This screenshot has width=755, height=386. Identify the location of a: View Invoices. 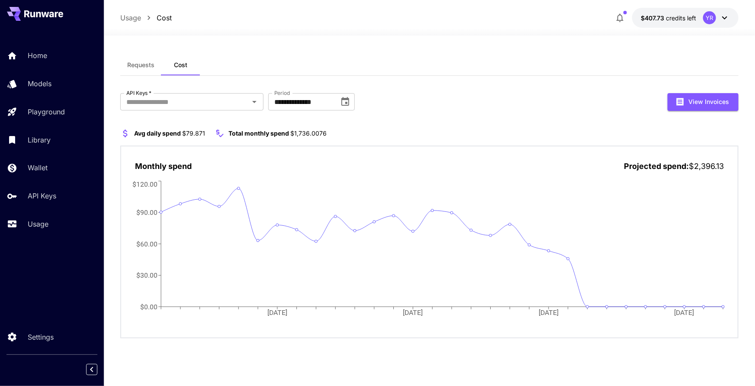
(703, 101).